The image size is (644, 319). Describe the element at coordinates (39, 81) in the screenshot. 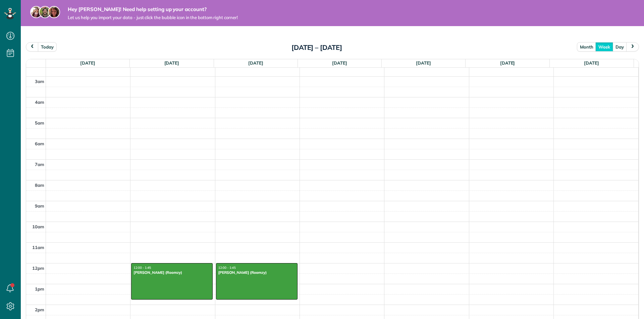

I see `span: 3am` at that location.